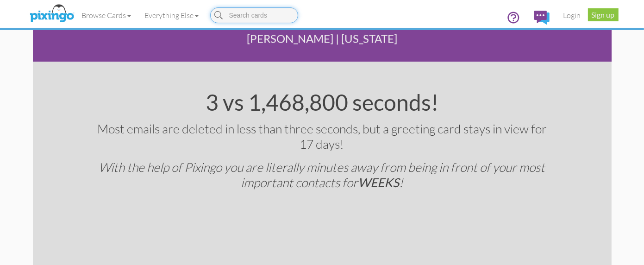 The height and width of the screenshot is (265, 644). I want to click on span: WEEKS, so click(378, 183).